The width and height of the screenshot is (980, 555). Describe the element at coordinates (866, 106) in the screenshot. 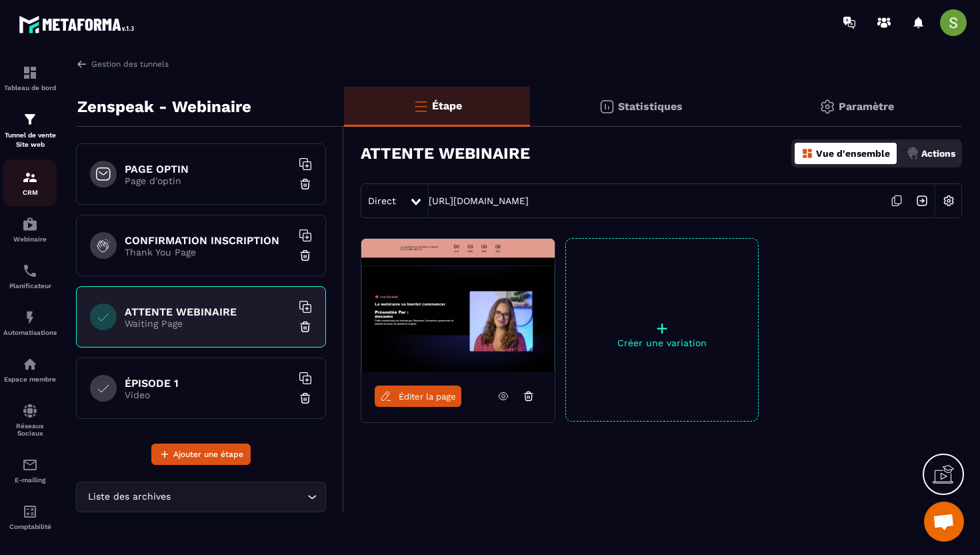

I see `p: Paramètre` at that location.